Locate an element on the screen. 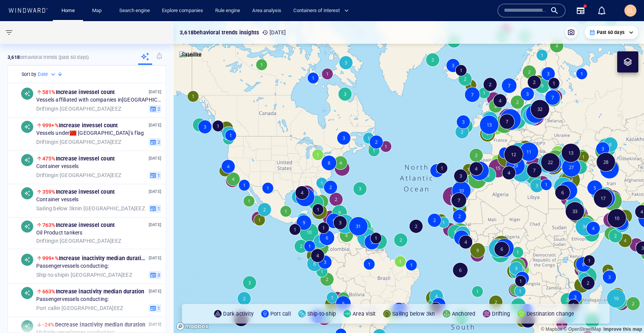  span: 475% is located at coordinates (49, 158).